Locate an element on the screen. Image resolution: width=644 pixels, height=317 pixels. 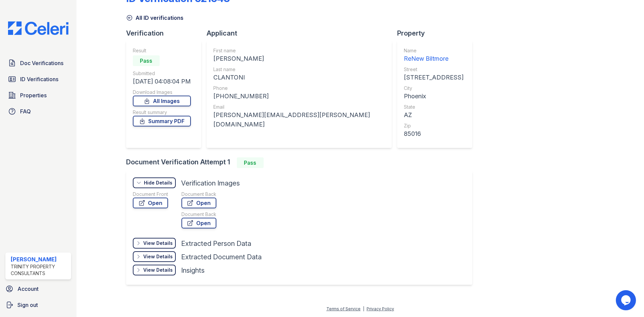
div: Document Verification Attempt 1 is located at coordinates (302, 163).